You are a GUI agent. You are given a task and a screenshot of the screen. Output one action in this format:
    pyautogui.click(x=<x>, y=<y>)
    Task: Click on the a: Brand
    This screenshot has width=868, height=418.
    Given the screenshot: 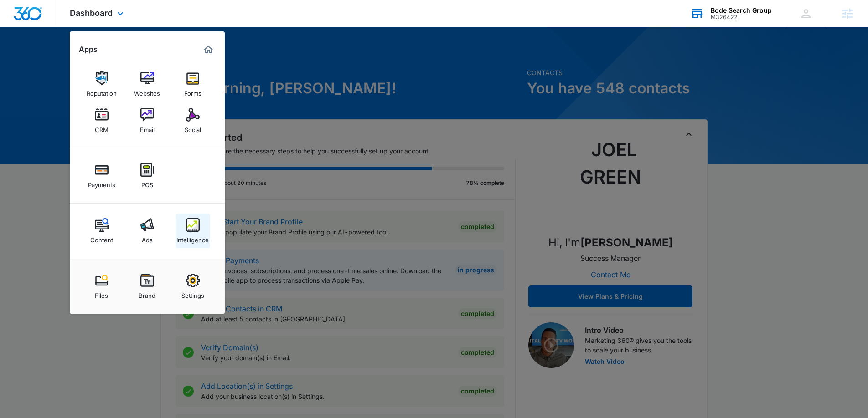 What is the action you would take?
    pyautogui.click(x=147, y=286)
    